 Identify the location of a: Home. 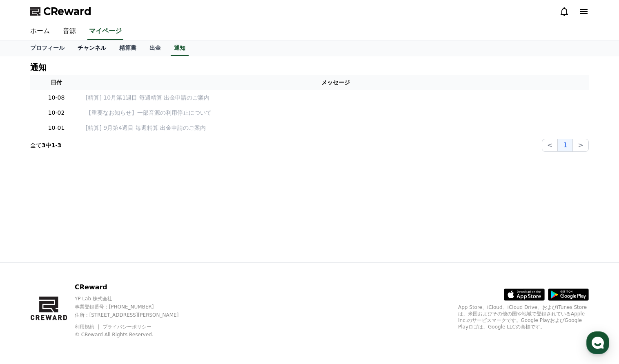
(28, 269).